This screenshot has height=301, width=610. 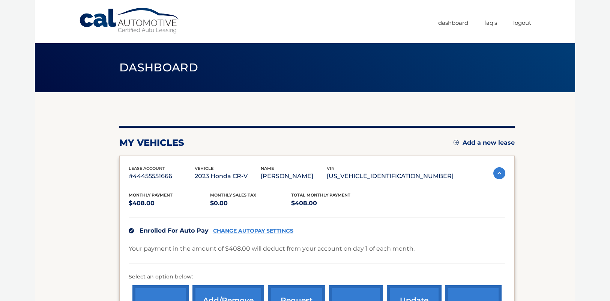 I want to click on p: Select an option below:, so click(x=317, y=277).